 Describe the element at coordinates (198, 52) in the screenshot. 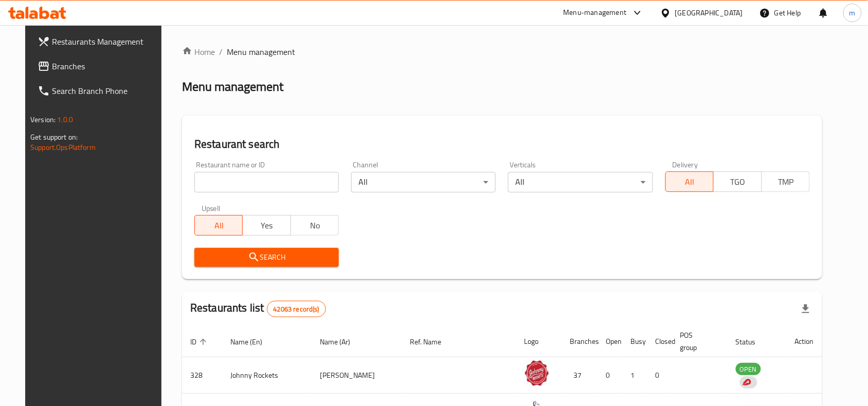

I see `a: Home` at that location.